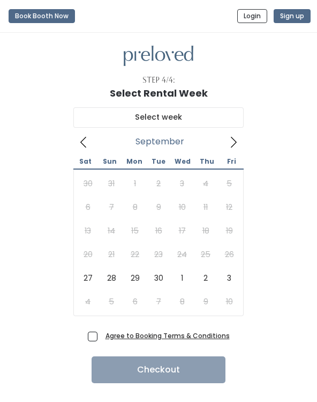 This screenshot has height=402, width=317. Describe the element at coordinates (159, 117) in the screenshot. I see `input: Select week` at that location.